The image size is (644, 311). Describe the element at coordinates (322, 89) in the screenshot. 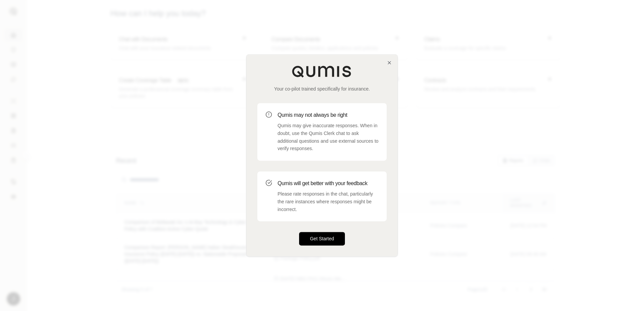

I see `p: Your co-pilot trained specifically for insurance.` at that location.